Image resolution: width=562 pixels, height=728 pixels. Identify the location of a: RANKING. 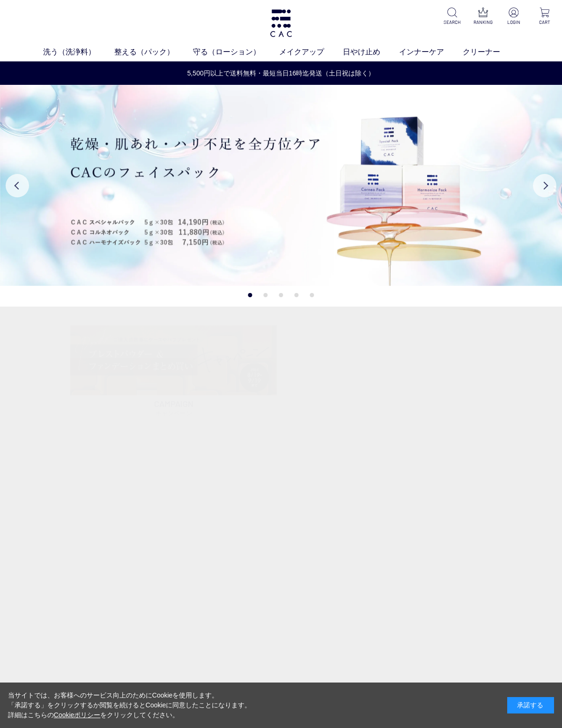
(483, 16).